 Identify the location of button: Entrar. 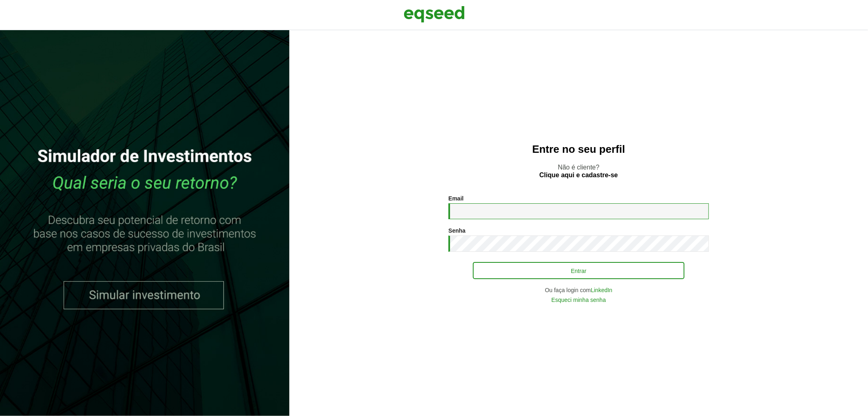
(579, 271).